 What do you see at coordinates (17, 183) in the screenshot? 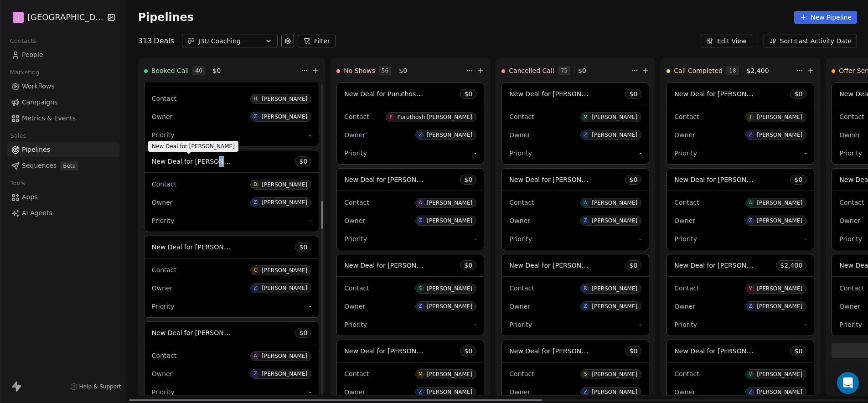
I see `span: Tools` at bounding box center [17, 183].